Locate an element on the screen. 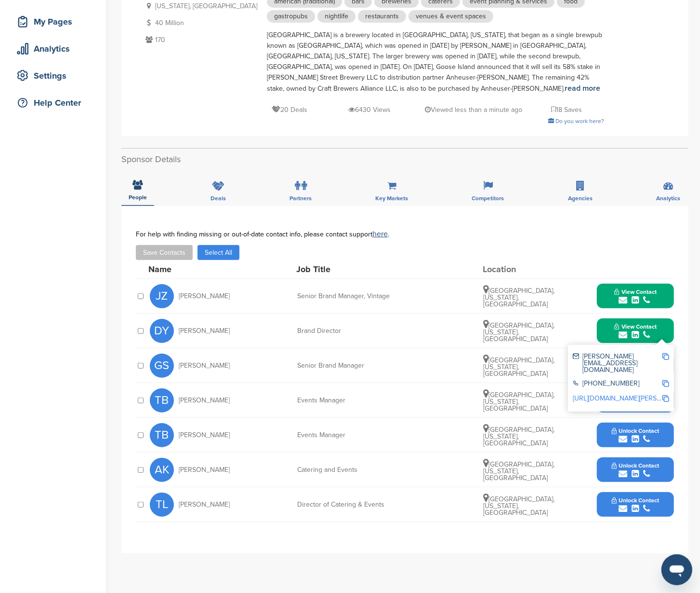 This screenshot has width=700, height=593. span: Do you work here? is located at coordinates (580, 121).